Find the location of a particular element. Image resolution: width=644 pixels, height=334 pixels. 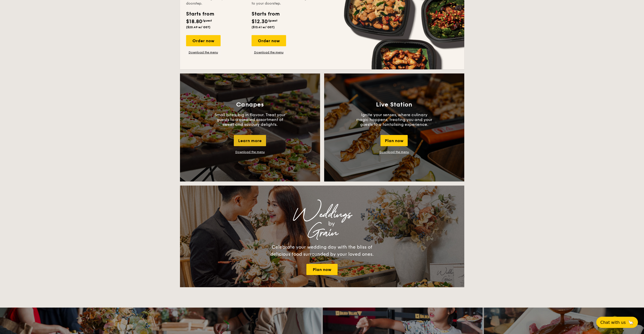

div: by is located at coordinates (332, 224).